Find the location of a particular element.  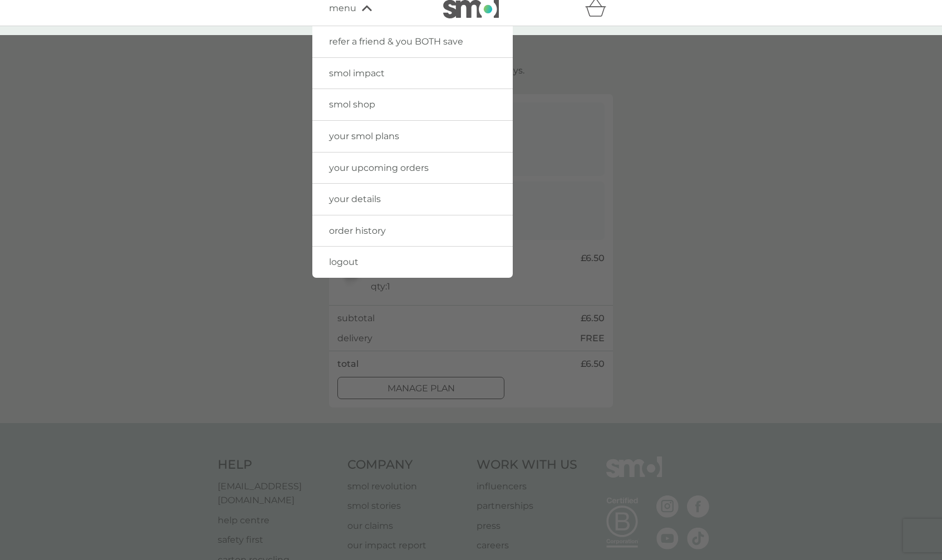

a: refer a friend & you BOTH save is located at coordinates (412, 42).